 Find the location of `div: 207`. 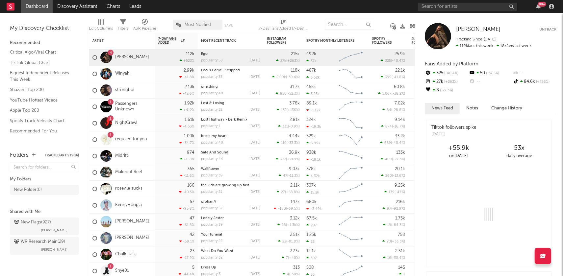

div: 207 is located at coordinates (311, 225).